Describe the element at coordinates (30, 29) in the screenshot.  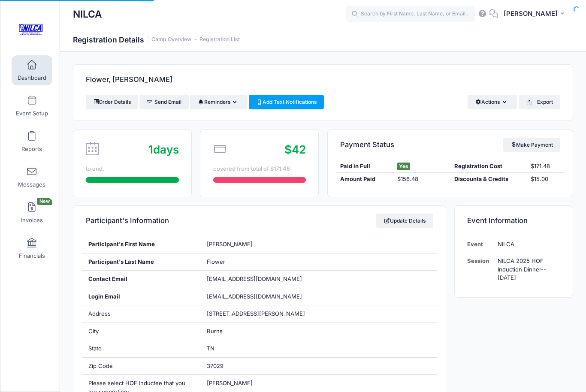
I see `a: NILCA` at that location.